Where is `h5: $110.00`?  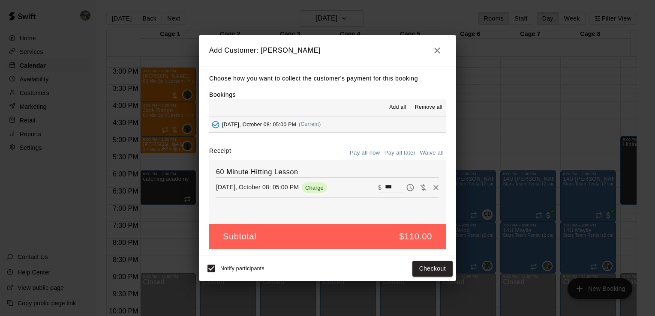
h5: $110.00 is located at coordinates (416, 237).